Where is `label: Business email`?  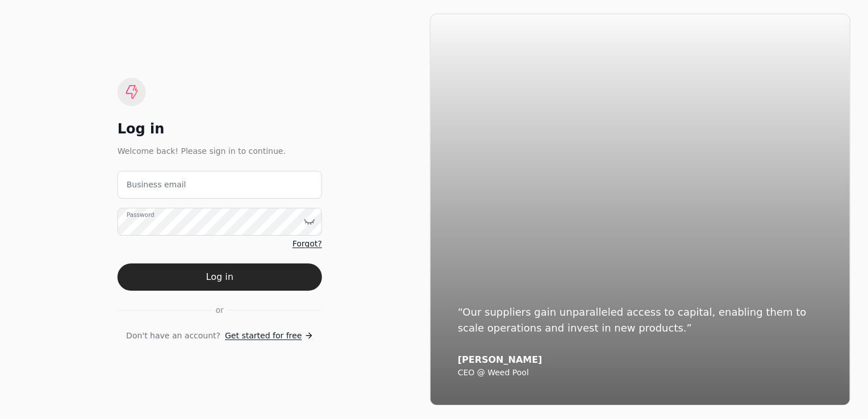 label: Business email is located at coordinates (156, 185).